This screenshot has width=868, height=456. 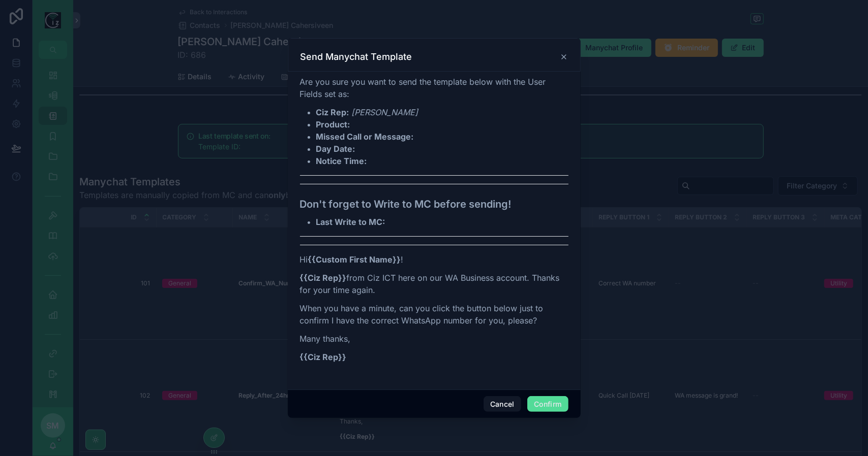 I want to click on strong: Ciz Rep:, so click(x=332, y=113).